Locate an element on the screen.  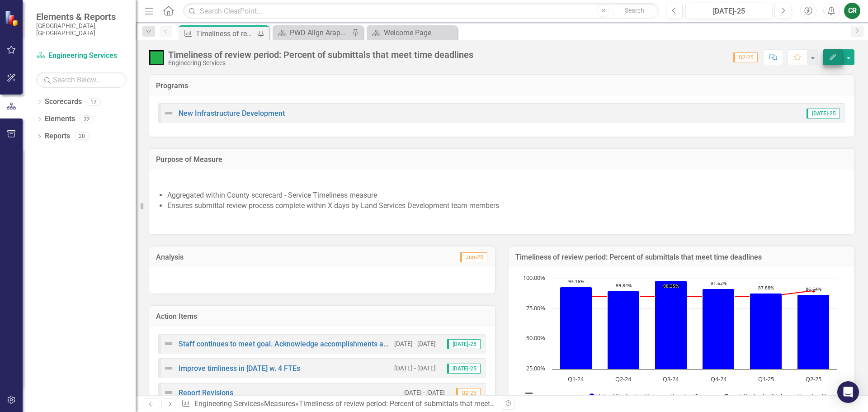
a: PWD Align Arapahoe Scorecard is located at coordinates (312, 33).